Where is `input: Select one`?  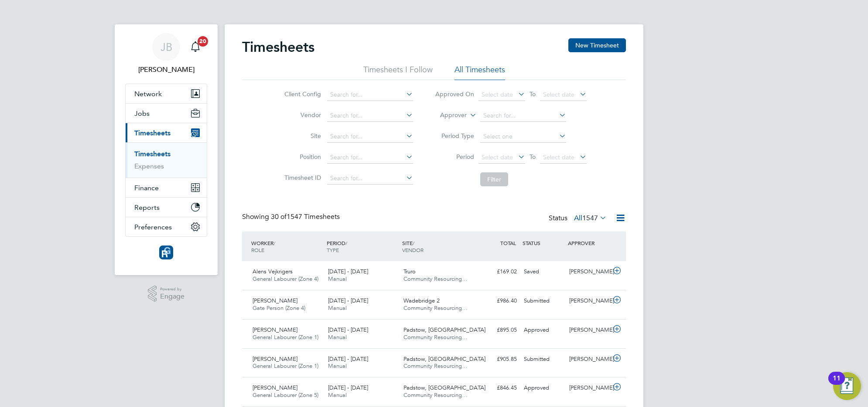
input: Select one is located at coordinates (523, 137).